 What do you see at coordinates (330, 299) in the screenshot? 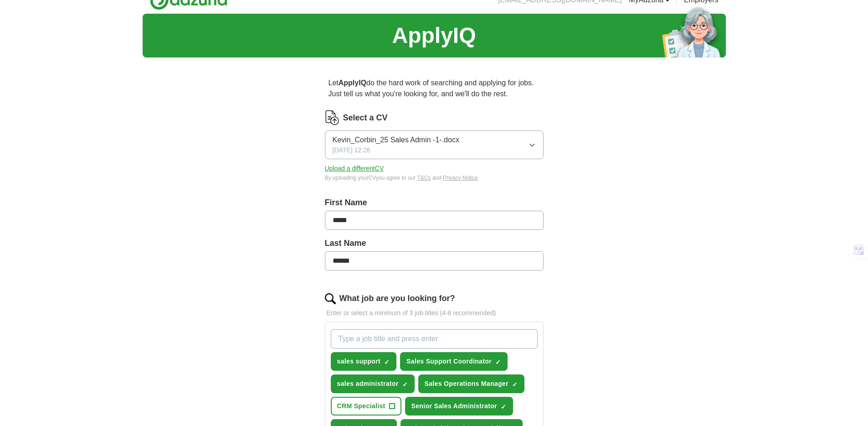
I see `img: search.png` at bounding box center [330, 299].